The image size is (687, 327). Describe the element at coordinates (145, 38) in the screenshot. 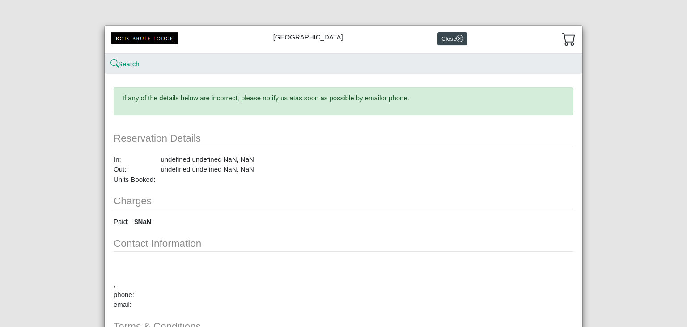

I see `img: 5f2d1da3-d6c1-42e3-aca3-04e83ea61fed.jpg` at that location.